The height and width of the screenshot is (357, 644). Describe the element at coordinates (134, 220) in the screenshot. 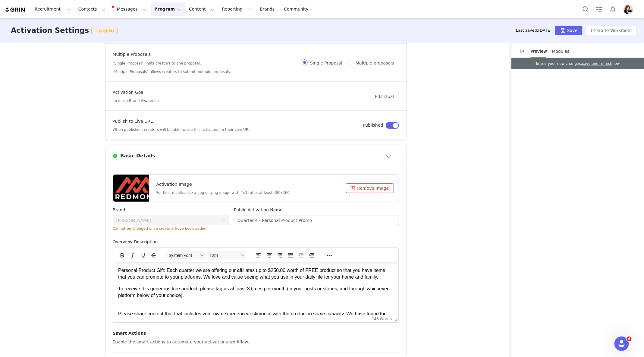

I see `div: Redmond` at that location.